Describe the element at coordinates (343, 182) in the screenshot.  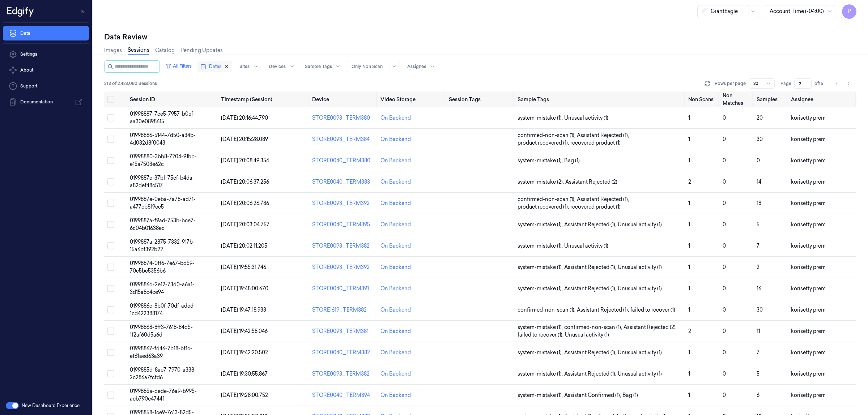
I see `div: STORE0040_TERM383` at that location.